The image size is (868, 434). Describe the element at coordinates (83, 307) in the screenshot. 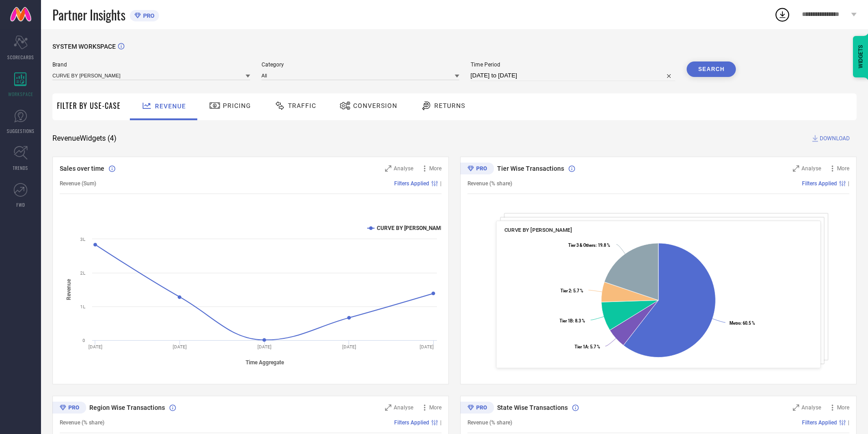

I see `text: 1L` at that location.